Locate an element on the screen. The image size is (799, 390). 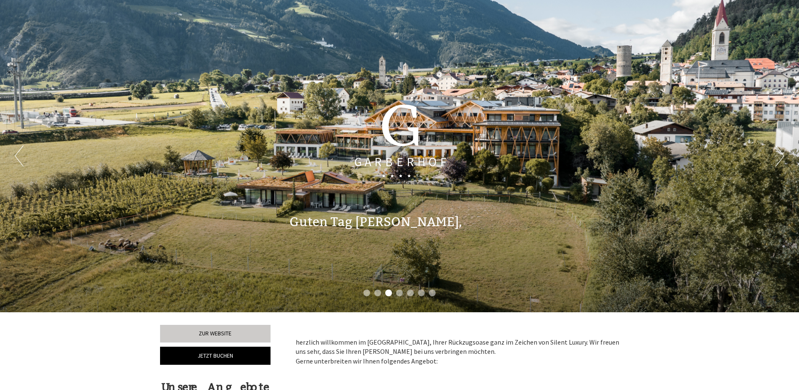
button: Next is located at coordinates (780, 156).